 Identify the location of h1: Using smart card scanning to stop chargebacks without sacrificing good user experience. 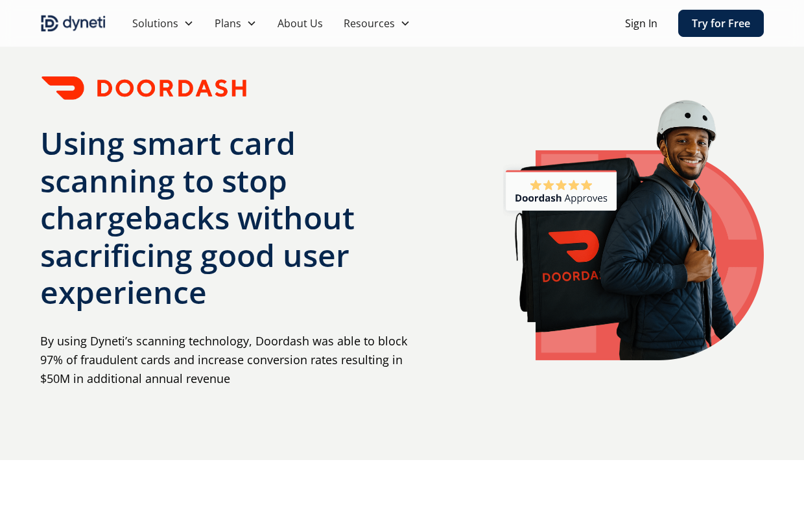
(235, 218).